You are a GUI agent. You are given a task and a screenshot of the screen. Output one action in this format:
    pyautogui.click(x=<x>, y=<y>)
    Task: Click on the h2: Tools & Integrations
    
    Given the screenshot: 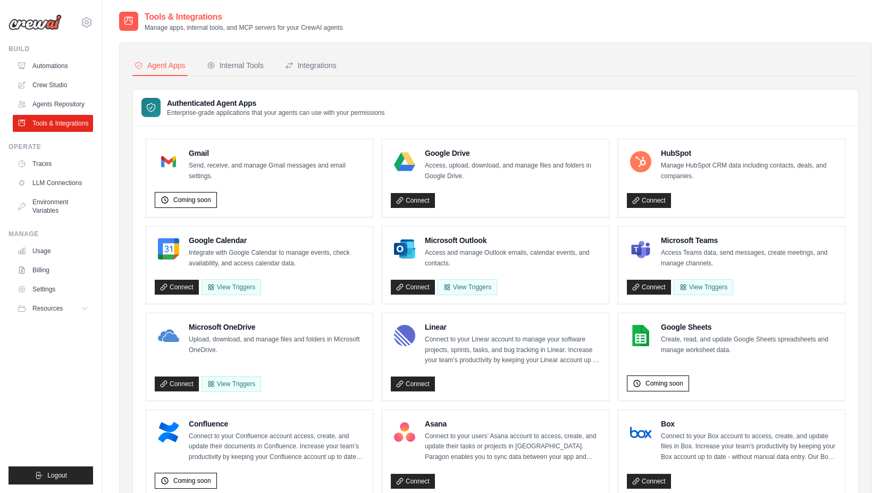 What is the action you would take?
    pyautogui.click(x=243, y=17)
    